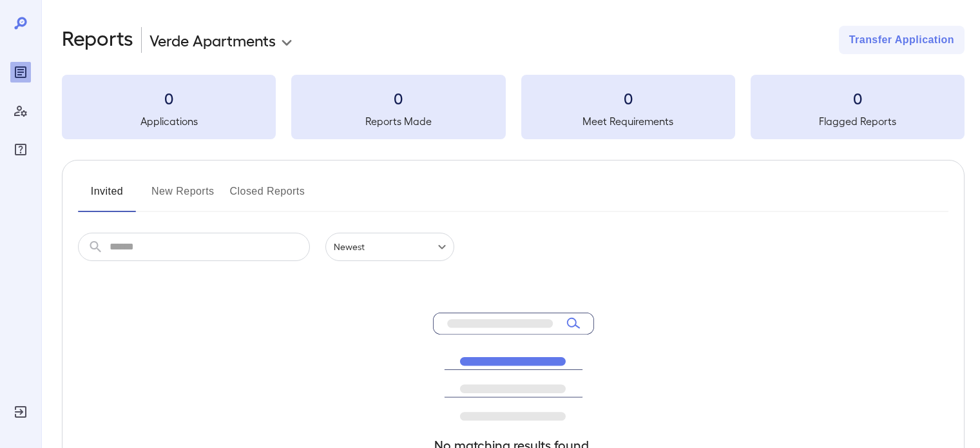  Describe the element at coordinates (20, 72) in the screenshot. I see `div: Reports` at that location.